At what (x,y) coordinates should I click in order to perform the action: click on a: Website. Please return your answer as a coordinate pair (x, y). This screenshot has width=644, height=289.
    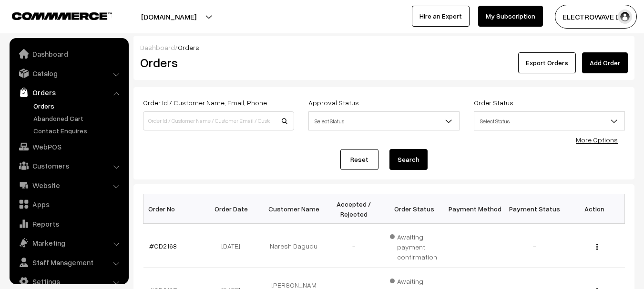
    Looking at the image, I should click on (69, 185).